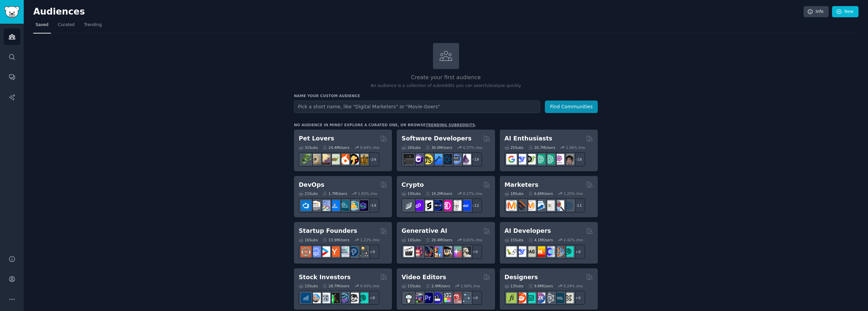  Describe the element at coordinates (456, 298) in the screenshot. I see `img: Youtubevideo` at that location.